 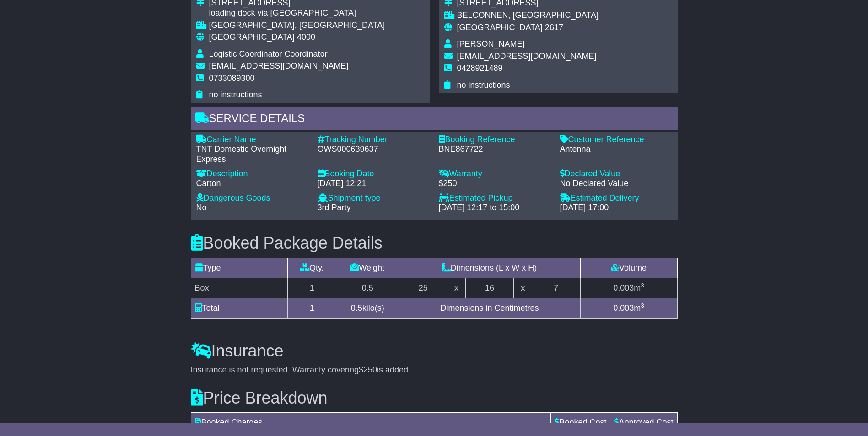 What do you see at coordinates (490, 288) in the screenshot?
I see `td: 16` at bounding box center [490, 288].